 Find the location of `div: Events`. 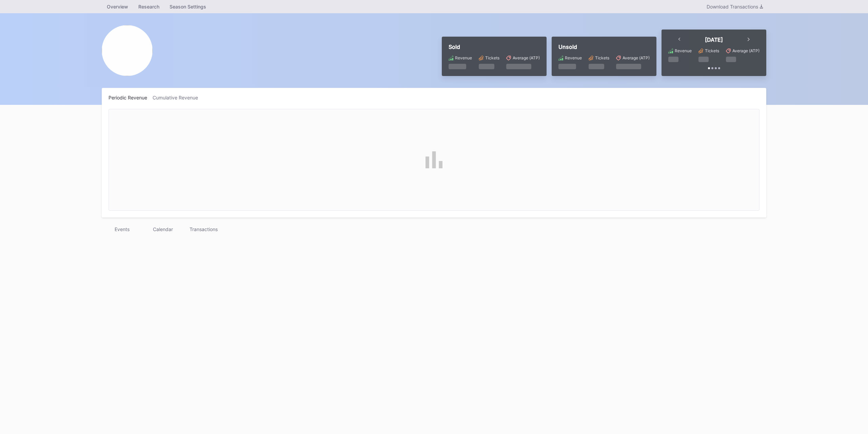

div: Events is located at coordinates (122, 229).